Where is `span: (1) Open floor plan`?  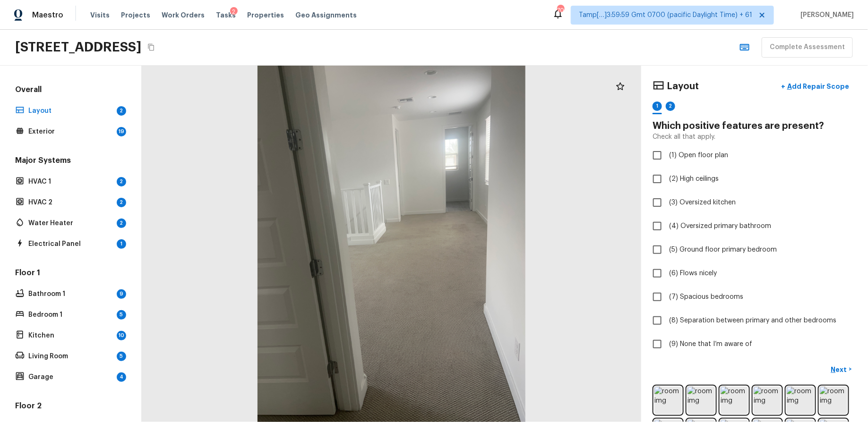 span: (1) Open floor plan is located at coordinates (699, 156).